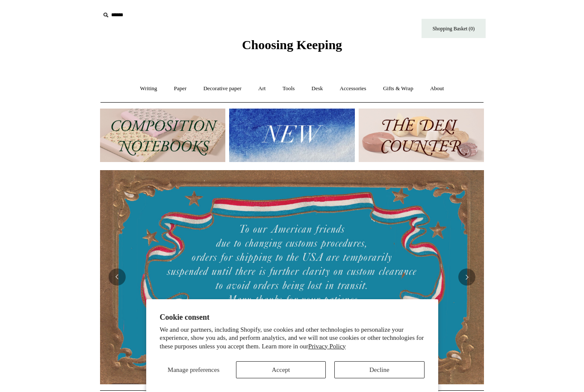  Describe the element at coordinates (379, 370) in the screenshot. I see `button: Decline` at that location.